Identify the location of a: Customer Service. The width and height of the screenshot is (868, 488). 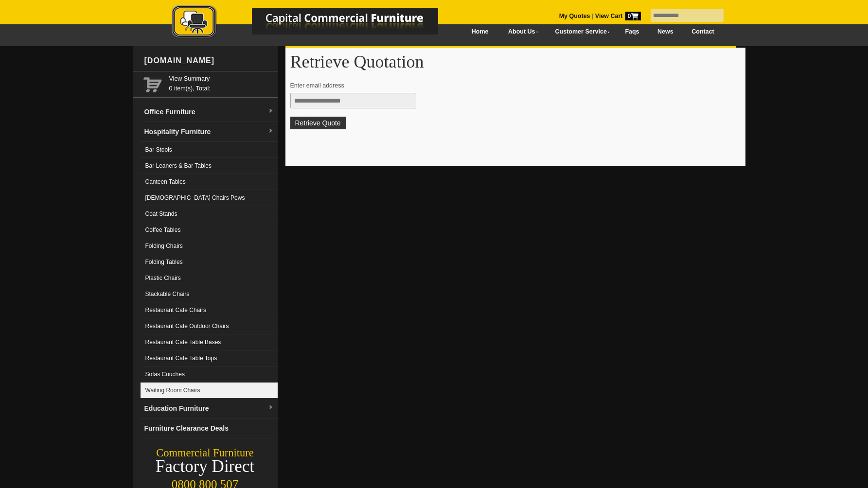
(580, 31).